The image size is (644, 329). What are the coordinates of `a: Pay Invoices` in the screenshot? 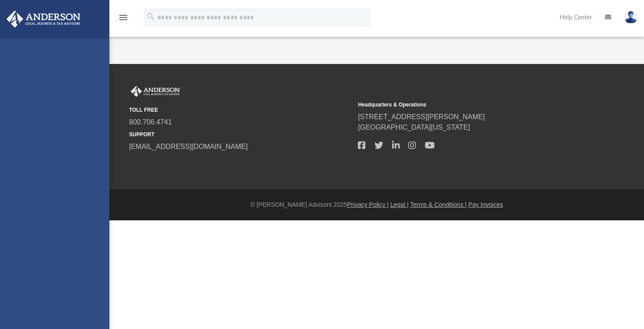 It's located at (485, 204).